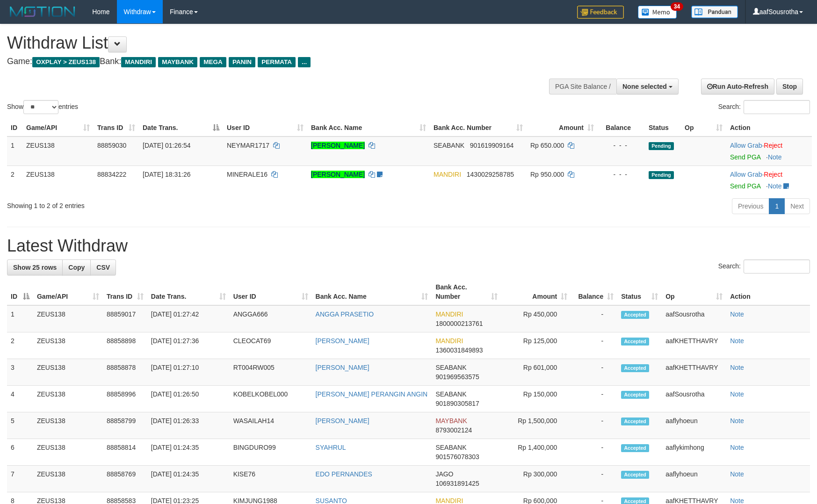  Describe the element at coordinates (600, 12) in the screenshot. I see `img: Feedback.jpg` at that location.